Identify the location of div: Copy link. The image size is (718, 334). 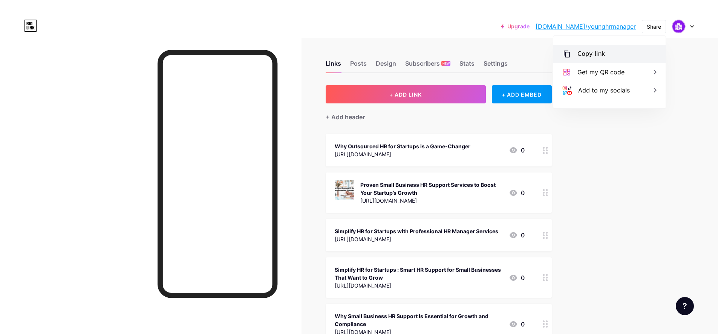
(592, 54).